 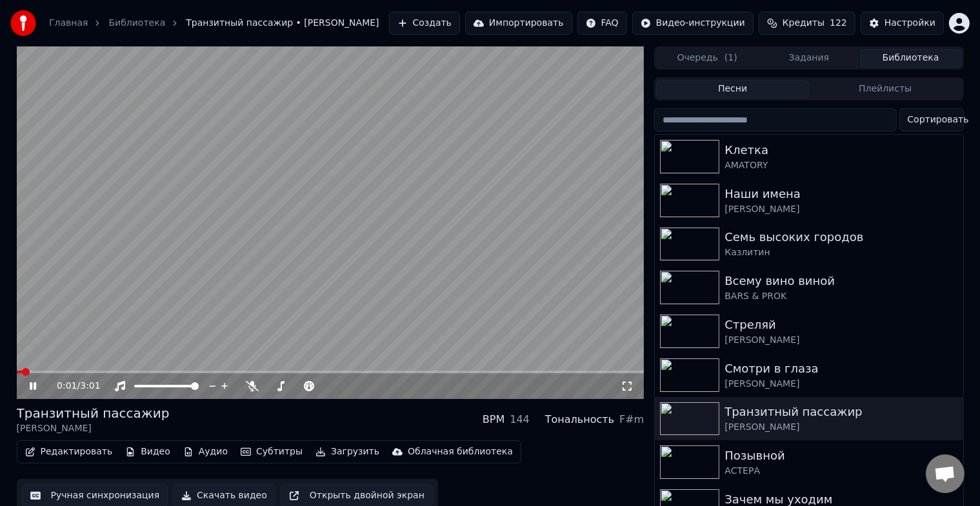 What do you see at coordinates (693, 23) in the screenshot?
I see `button: Видео-инструкции` at bounding box center [693, 23].